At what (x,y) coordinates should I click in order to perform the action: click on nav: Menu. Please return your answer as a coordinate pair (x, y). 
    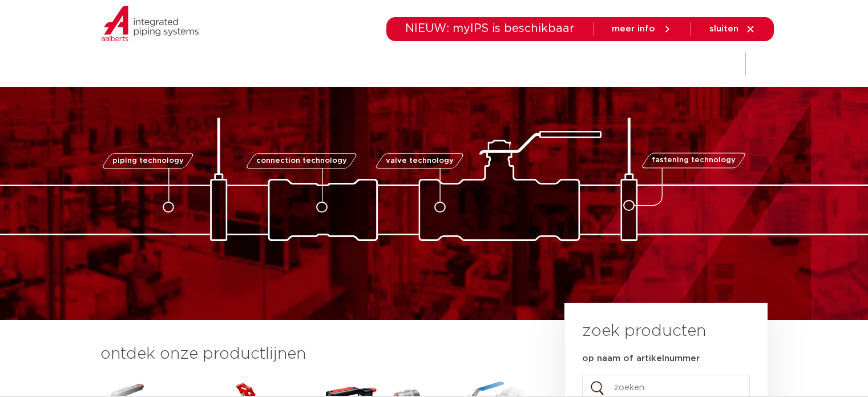
    Looking at the image, I should click on (471, 64).